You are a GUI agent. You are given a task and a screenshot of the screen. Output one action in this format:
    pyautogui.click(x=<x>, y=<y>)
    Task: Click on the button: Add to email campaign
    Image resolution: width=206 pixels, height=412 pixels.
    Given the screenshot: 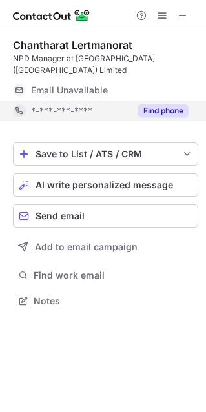 What is the action you would take?
    pyautogui.click(x=105, y=247)
    